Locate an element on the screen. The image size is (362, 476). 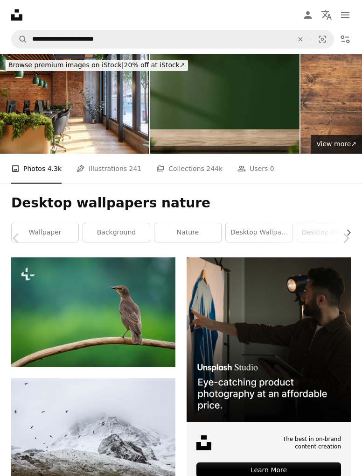
form: Find visuals sitewide is located at coordinates (173, 39).